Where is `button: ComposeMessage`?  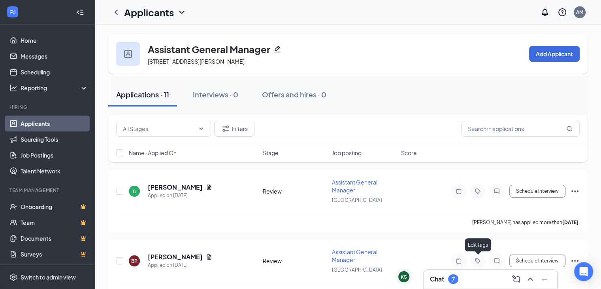 button: ComposeMessage is located at coordinates (516, 279).